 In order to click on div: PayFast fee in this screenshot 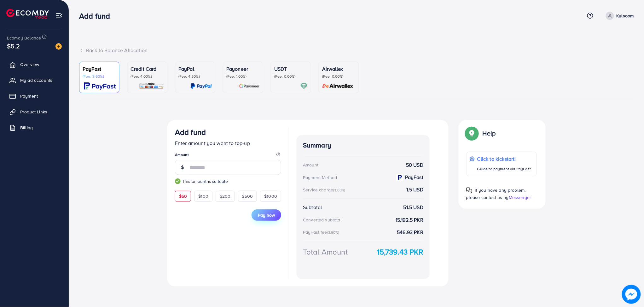, I will do `click(322, 232)`.